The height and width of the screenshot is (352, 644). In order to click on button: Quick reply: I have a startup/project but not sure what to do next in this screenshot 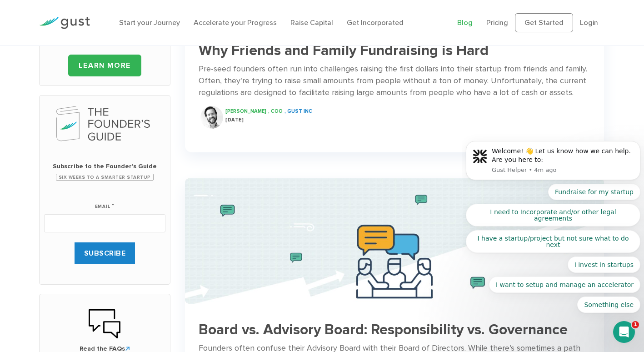, I will do `click(91, 218)`.